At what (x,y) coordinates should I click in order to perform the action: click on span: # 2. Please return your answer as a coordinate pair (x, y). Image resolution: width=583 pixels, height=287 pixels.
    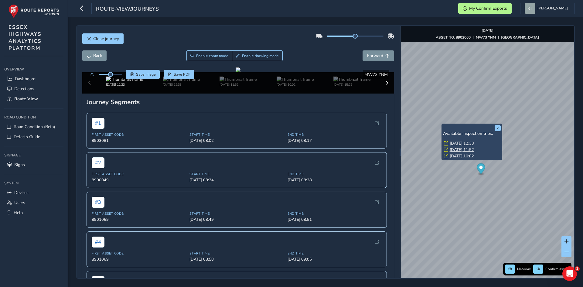
    Looking at the image, I should click on (98, 163).